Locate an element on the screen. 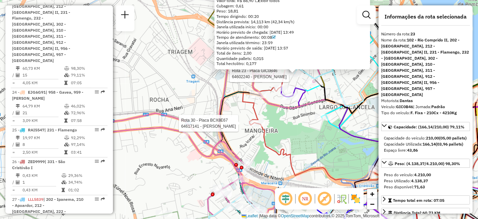 This screenshot has width=478, height=219. div: Motorista: is located at coordinates (426, 101).